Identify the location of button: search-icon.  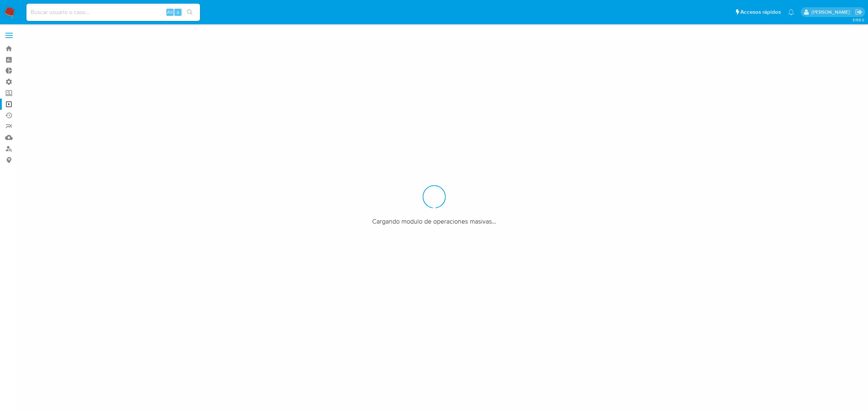
(189, 13).